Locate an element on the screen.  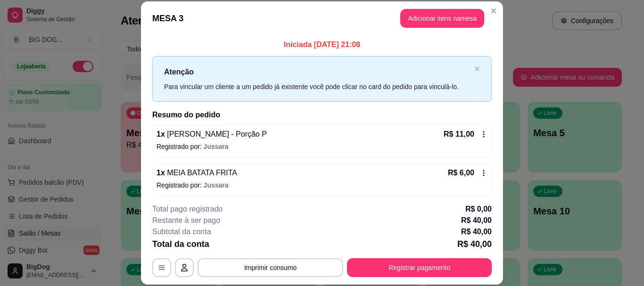
p: R$ 11,00 is located at coordinates (459, 134).